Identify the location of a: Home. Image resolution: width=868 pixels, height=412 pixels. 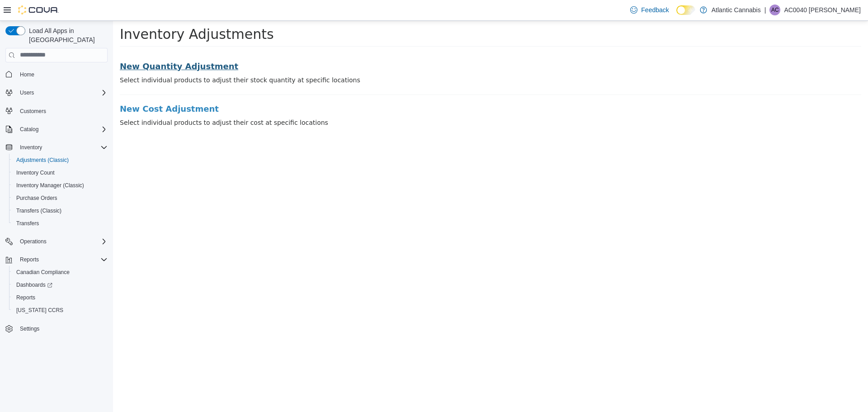
(27, 74).